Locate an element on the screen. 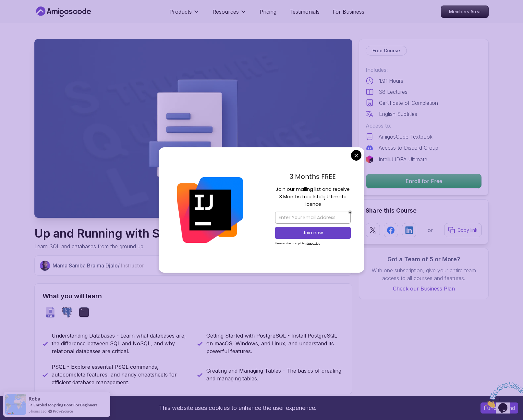 The image size is (523, 420). p: Getting Started with PostgreSQL - Install PostgreSQL on macOS, Windows, and Linux, and understand... is located at coordinates (275, 343).